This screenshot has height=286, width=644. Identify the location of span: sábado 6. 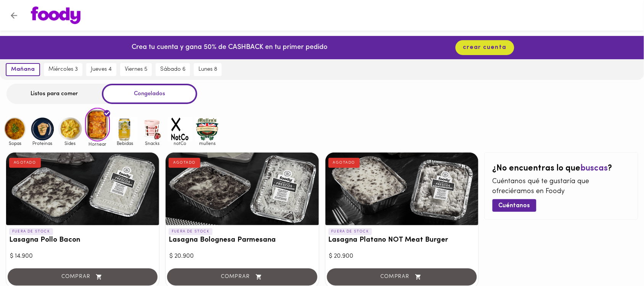
(173, 70).